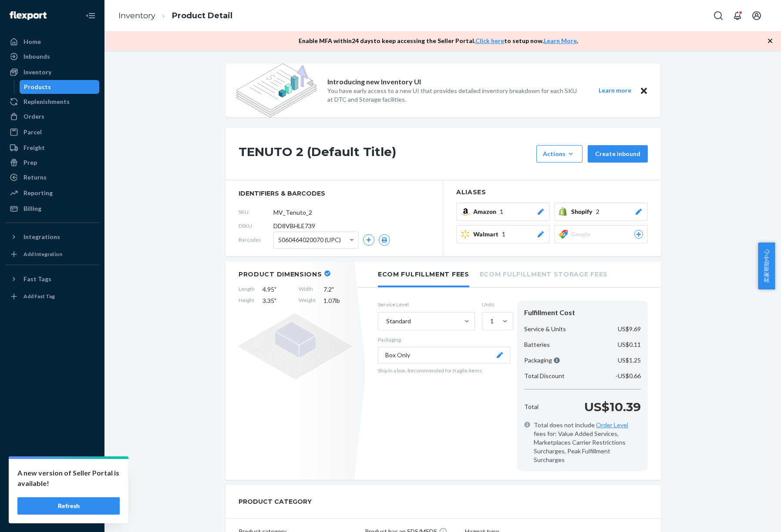 The image size is (781, 532). Describe the element at coordinates (52, 101) in the screenshot. I see `a: Replenishments` at that location.